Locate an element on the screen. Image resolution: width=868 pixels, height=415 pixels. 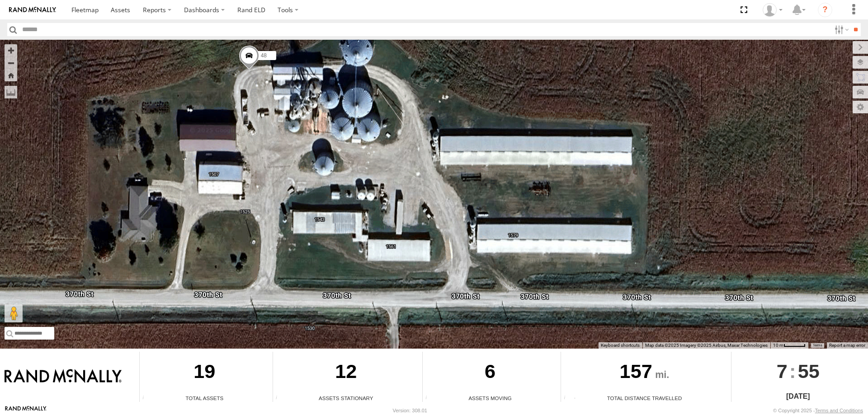
img: Rand McNally is located at coordinates (63, 377).